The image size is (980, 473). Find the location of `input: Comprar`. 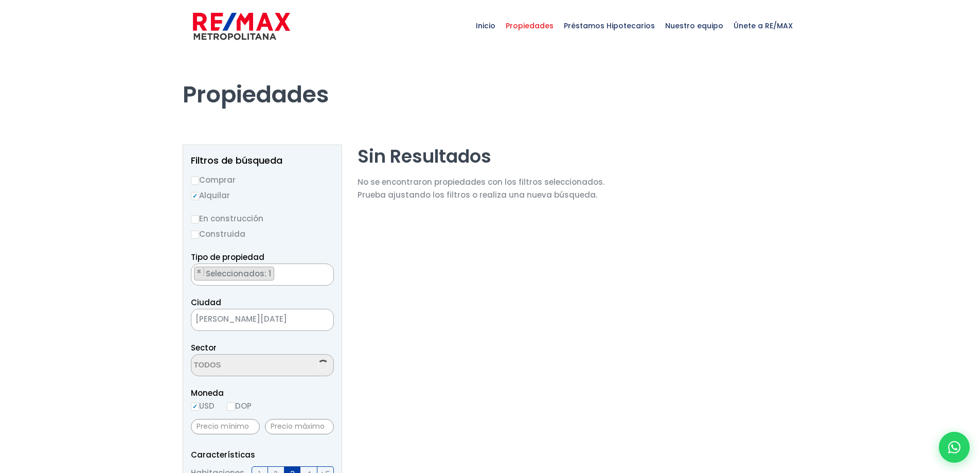

input: Comprar is located at coordinates (195, 181).